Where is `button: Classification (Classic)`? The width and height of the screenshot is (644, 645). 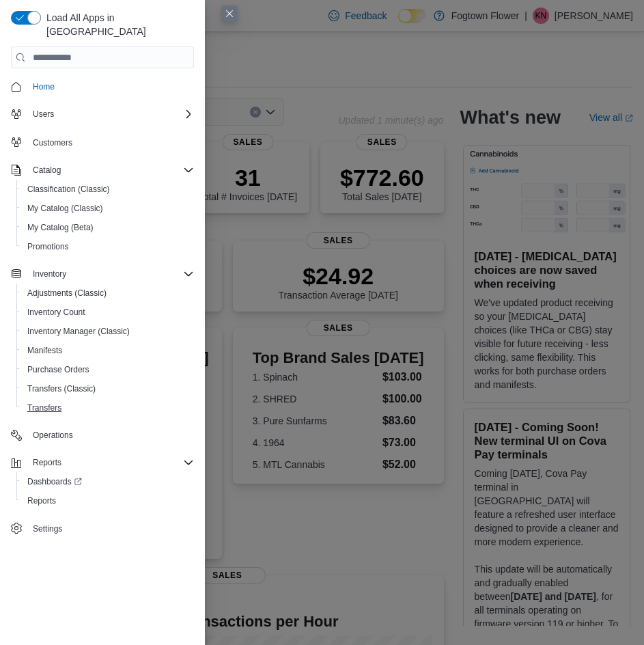 button: Classification (Classic) is located at coordinates (108, 189).